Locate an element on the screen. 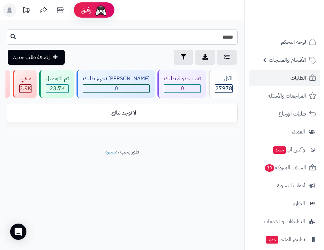 The image size is (324, 250). span: وآتس آب is located at coordinates (289, 150).